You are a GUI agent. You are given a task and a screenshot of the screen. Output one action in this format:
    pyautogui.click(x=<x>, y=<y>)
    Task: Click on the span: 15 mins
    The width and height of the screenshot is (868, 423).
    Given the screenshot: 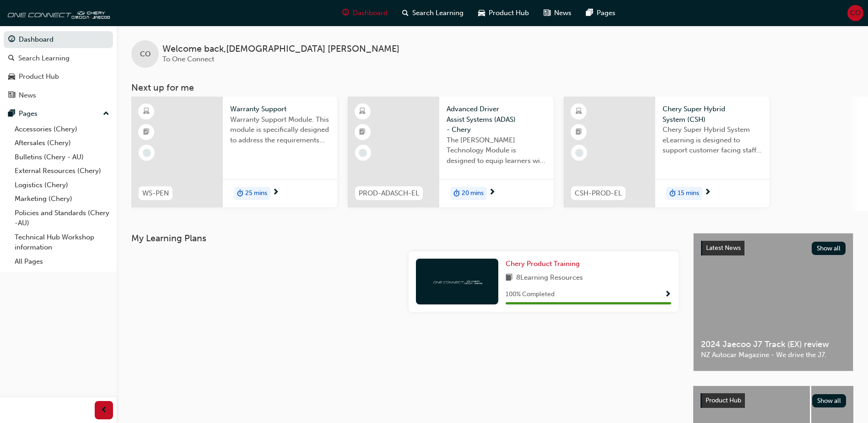 What is the action you would take?
    pyautogui.click(x=688, y=193)
    